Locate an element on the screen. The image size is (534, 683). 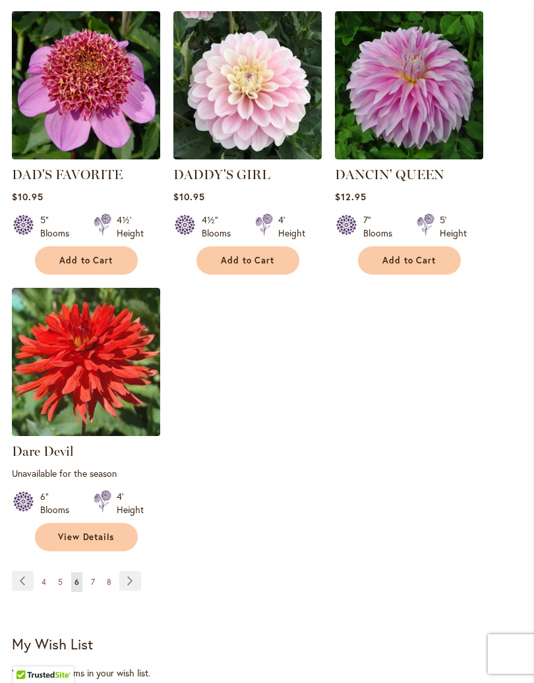
a: 7 is located at coordinates (93, 582).